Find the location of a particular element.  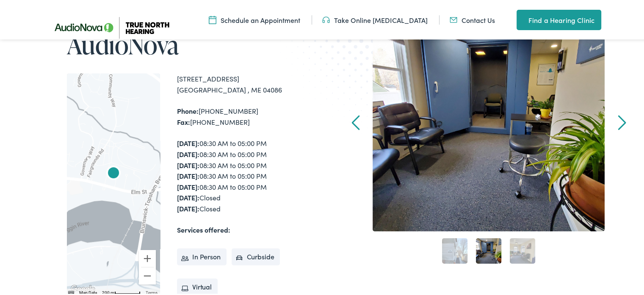

a: Terms (opens in new tab) is located at coordinates (152, 291).